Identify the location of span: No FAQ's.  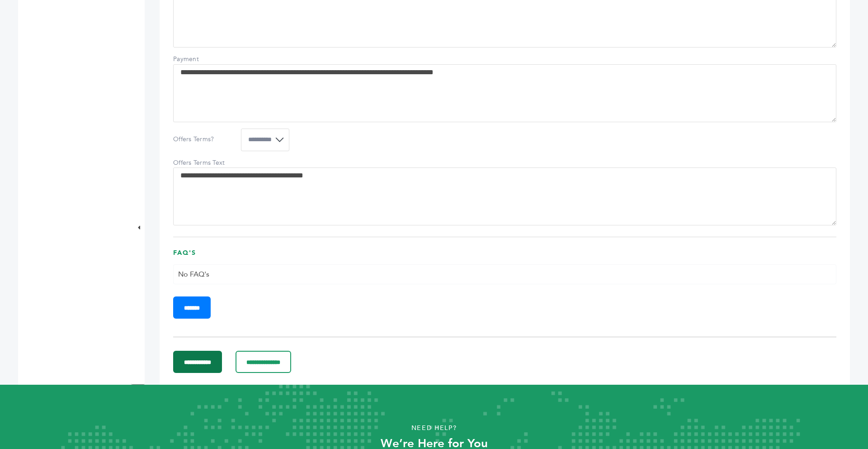
(194, 274).